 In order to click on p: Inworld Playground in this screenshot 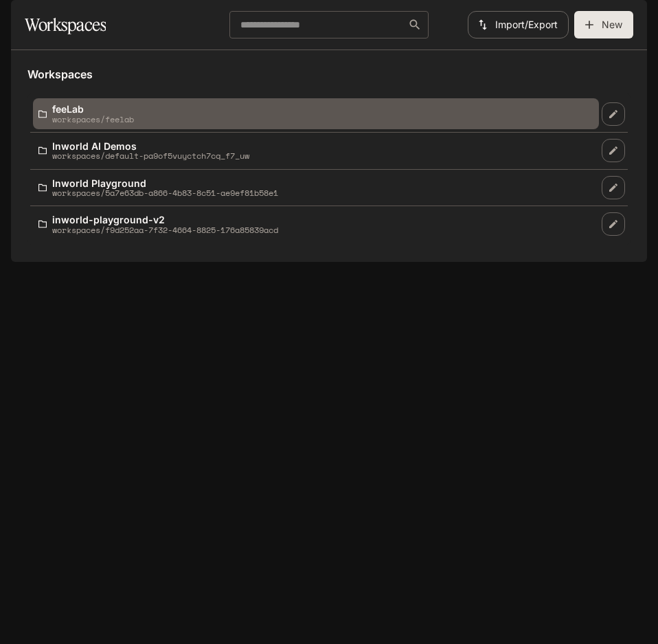, I will do `click(164, 183)`.